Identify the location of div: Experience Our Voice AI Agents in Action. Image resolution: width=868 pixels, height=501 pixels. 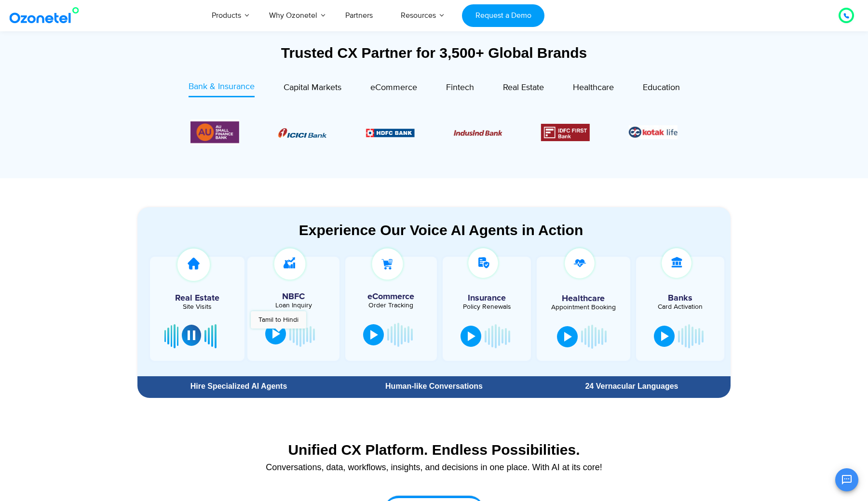
(441, 230).